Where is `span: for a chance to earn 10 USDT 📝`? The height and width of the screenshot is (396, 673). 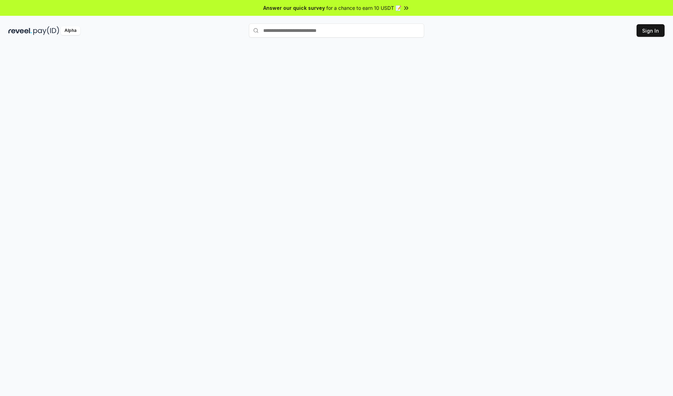 span: for a chance to earn 10 USDT 📝 is located at coordinates (364, 8).